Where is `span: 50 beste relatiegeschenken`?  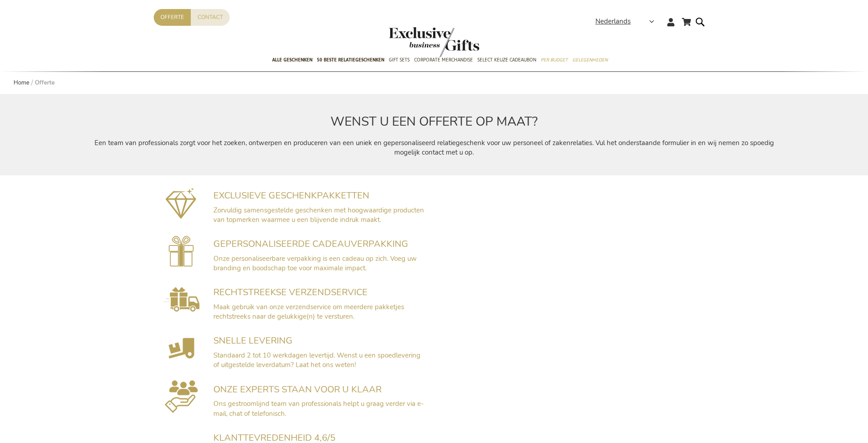 span: 50 beste relatiegeschenken is located at coordinates (350, 60).